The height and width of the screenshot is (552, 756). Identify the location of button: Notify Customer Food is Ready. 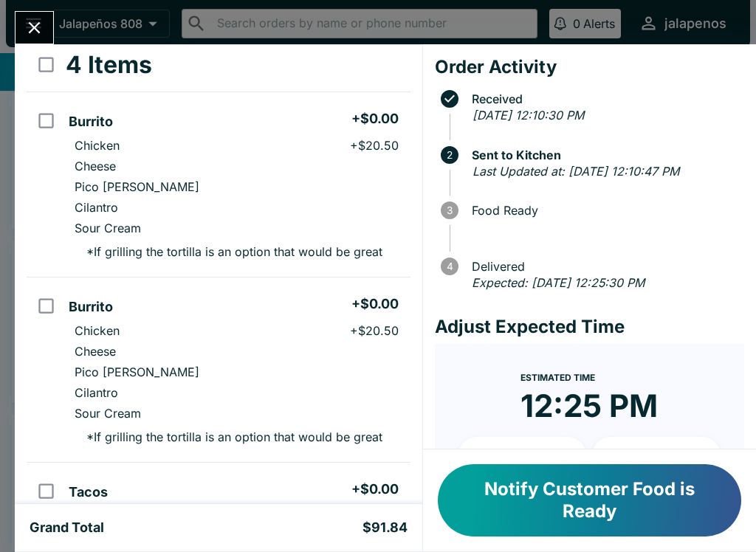
(589, 501).